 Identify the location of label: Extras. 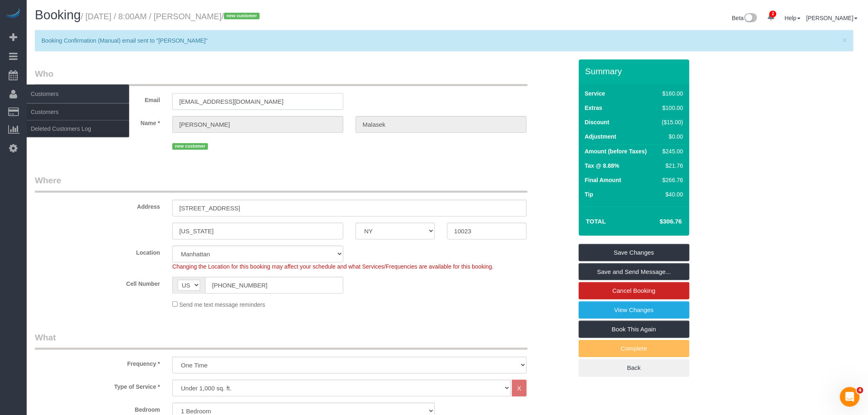
(593, 108).